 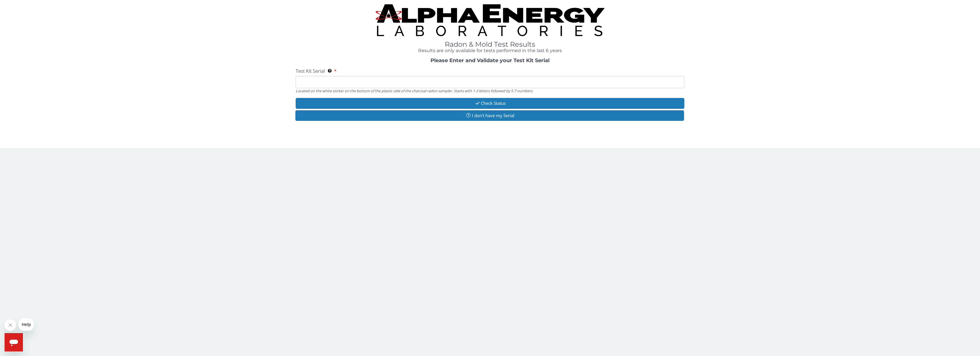 I want to click on strong: Please Enter and Validate your Test Kit Serial, so click(x=490, y=61).